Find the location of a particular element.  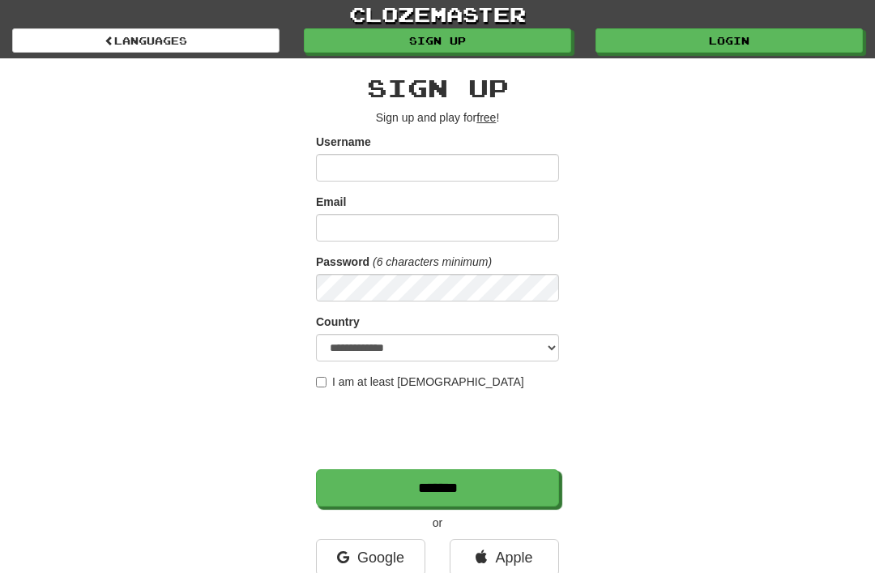

h2: Sign up is located at coordinates (438, 88).